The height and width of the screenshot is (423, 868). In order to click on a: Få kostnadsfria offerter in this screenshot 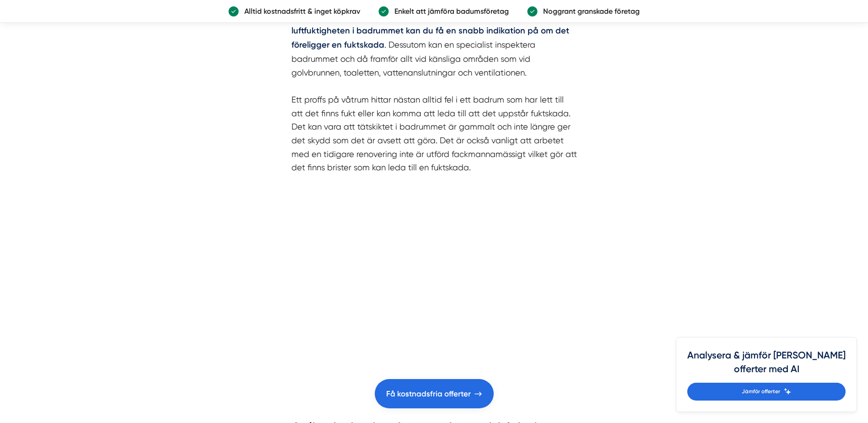, I will do `click(434, 393)`.